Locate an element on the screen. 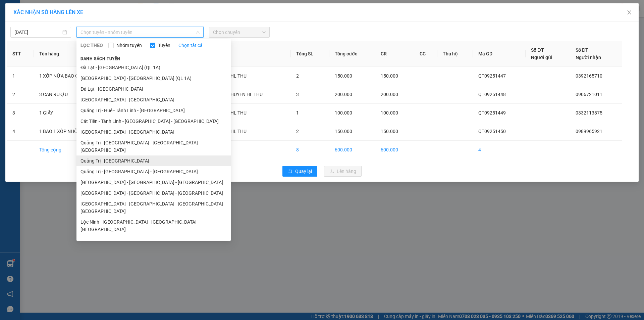  div: 0869354233 is located at coordinates (33, 26).